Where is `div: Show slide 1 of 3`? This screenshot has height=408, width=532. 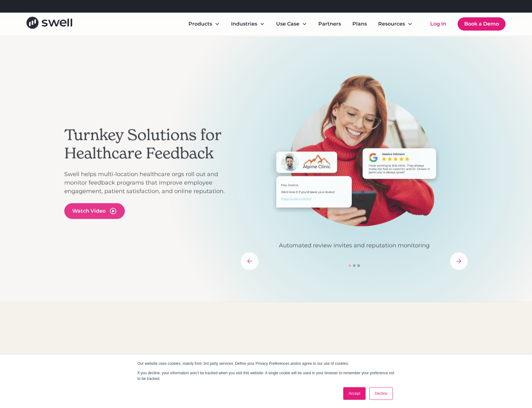 div: Show slide 1 of 3 is located at coordinates (350, 265).